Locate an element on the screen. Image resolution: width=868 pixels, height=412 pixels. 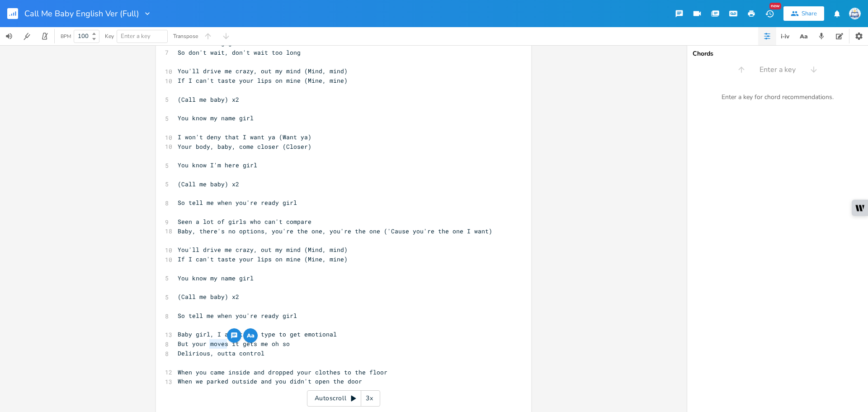
span: Baby, there's no options, you're the one, you're the one ('Cause you're the one I want) is located at coordinates (335, 231).